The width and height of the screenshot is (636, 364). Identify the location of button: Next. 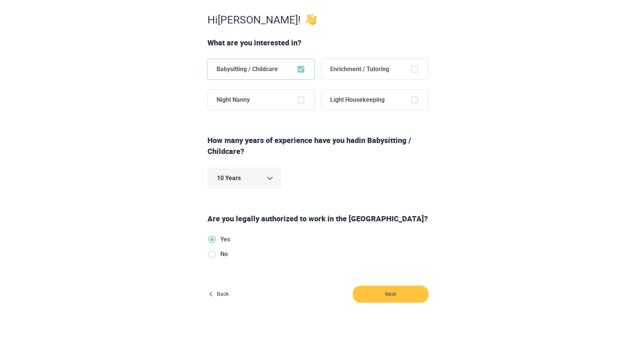
(391, 294).